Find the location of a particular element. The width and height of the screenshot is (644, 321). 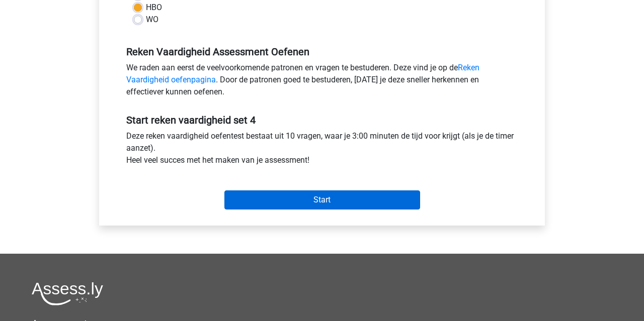

label: HBO is located at coordinates (154, 7).